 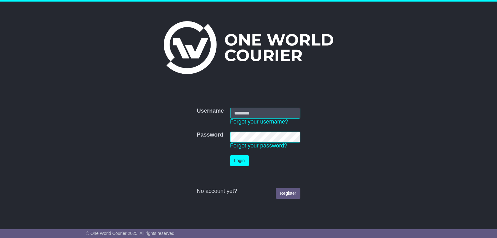 I want to click on span: © One World Courier 2025. All rights reserved., so click(x=131, y=233).